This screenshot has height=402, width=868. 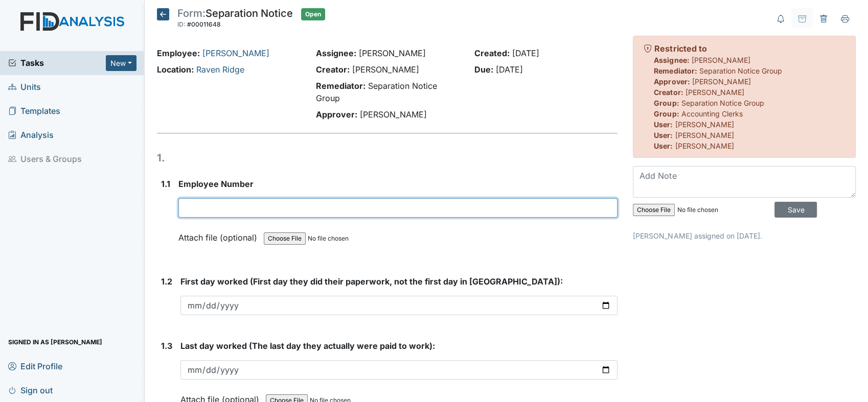 I want to click on div: Separation Notice, so click(x=235, y=20).